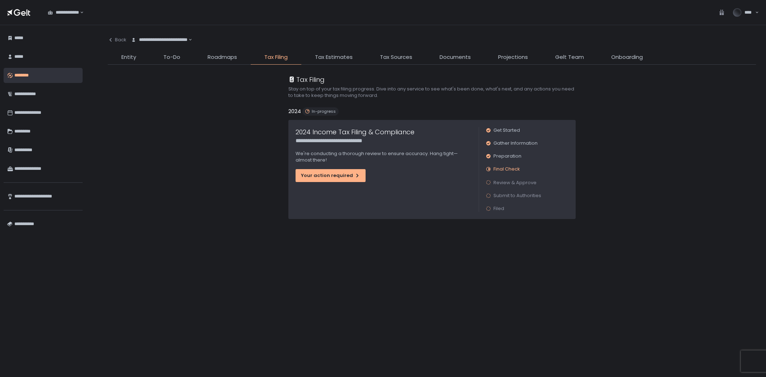  What do you see at coordinates (222, 57) in the screenshot?
I see `span: Roadmaps` at bounding box center [222, 57].